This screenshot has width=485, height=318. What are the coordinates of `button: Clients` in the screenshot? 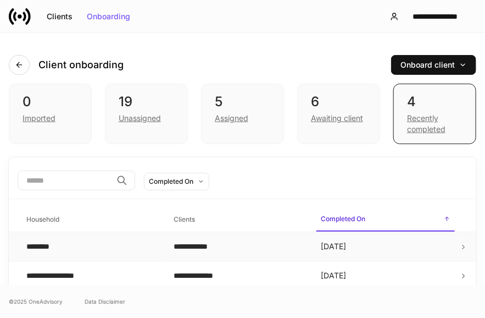 It's located at (59, 16).